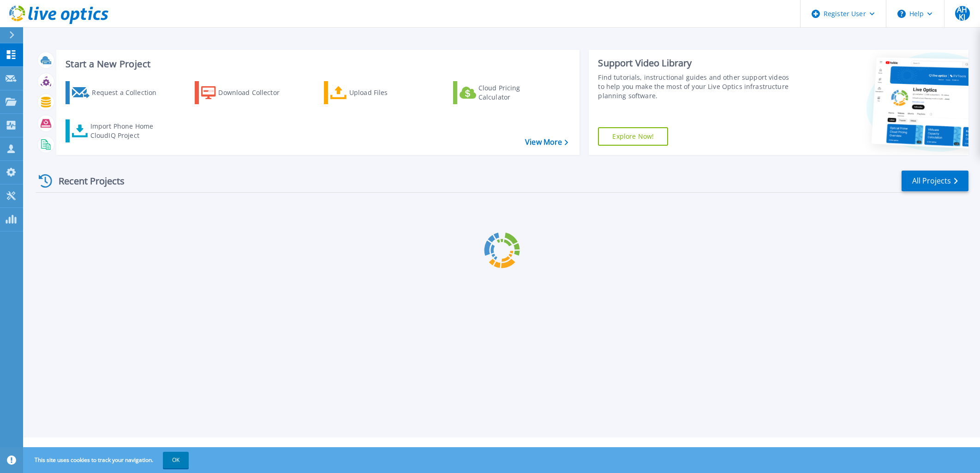  Describe the element at coordinates (375, 93) in the screenshot. I see `a: Upload Files` at that location.